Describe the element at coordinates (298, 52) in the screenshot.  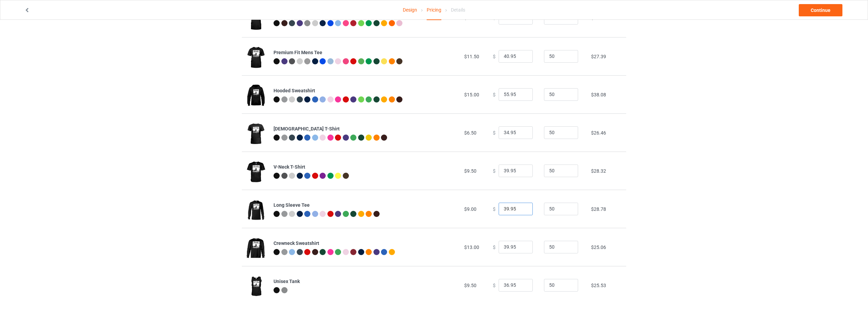
I see `b: Premium Fit Mens Tee` at that location.